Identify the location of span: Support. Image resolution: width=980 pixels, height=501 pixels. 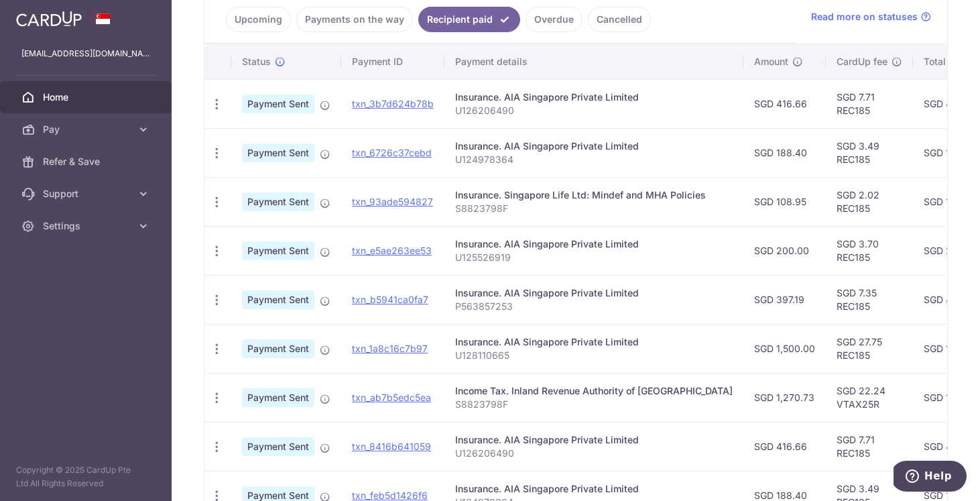
(87, 194).